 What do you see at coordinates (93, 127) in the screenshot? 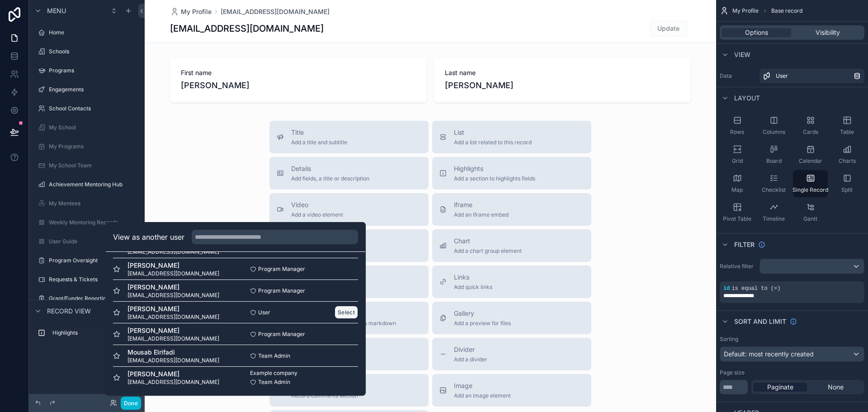
I see `label: My School` at bounding box center [93, 127].